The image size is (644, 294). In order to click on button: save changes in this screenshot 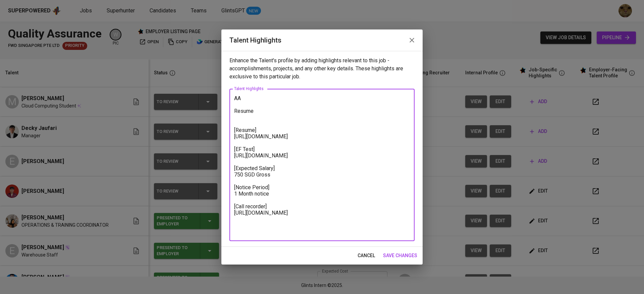, I will do `click(400, 256)`.